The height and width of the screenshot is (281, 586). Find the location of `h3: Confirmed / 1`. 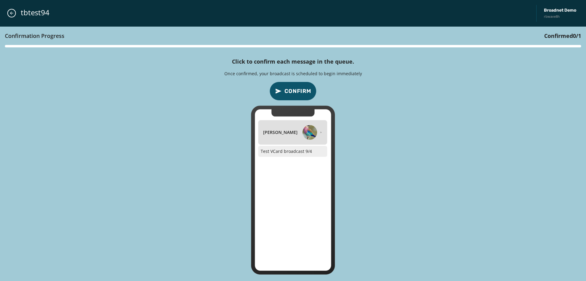

h3: Confirmed / 1 is located at coordinates (563, 36).